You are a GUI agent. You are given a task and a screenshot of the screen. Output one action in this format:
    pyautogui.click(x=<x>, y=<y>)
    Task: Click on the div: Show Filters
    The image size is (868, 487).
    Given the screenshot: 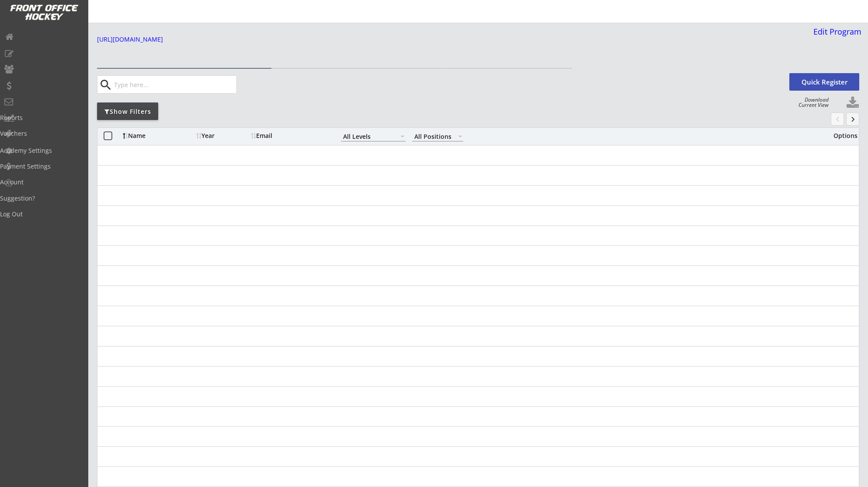 What is the action you would take?
    pyautogui.click(x=127, y=112)
    